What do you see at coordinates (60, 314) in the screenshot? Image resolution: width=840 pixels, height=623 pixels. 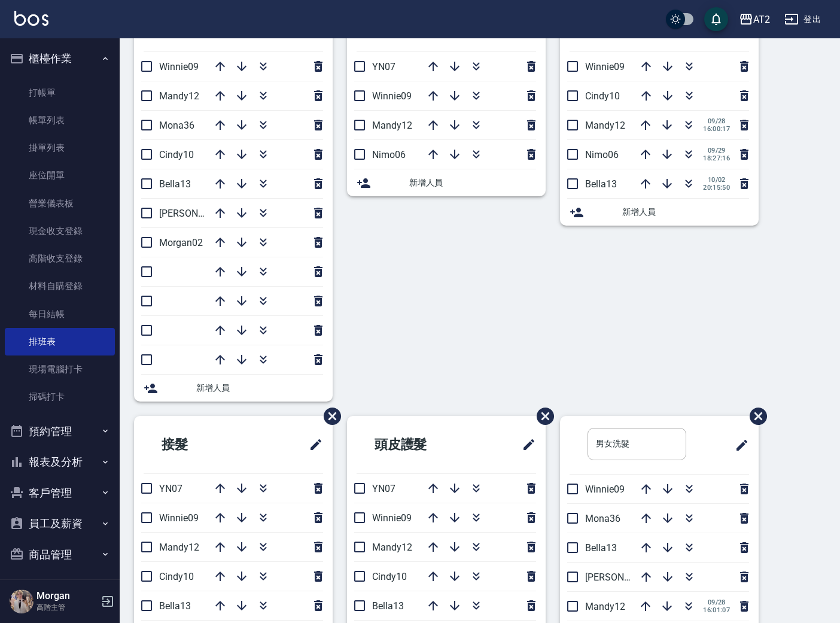 I see `a: 每日結帳` at bounding box center [60, 314].